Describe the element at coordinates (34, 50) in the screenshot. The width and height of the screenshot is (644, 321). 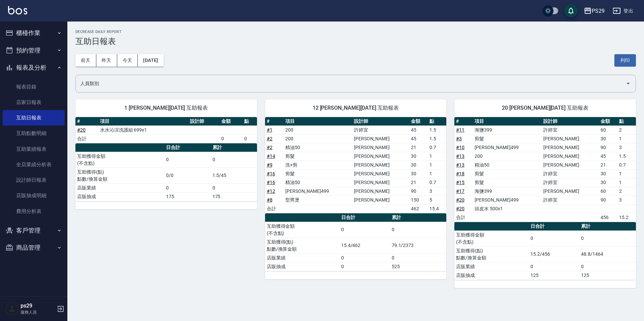
I see `button: 預約管理` at that location.